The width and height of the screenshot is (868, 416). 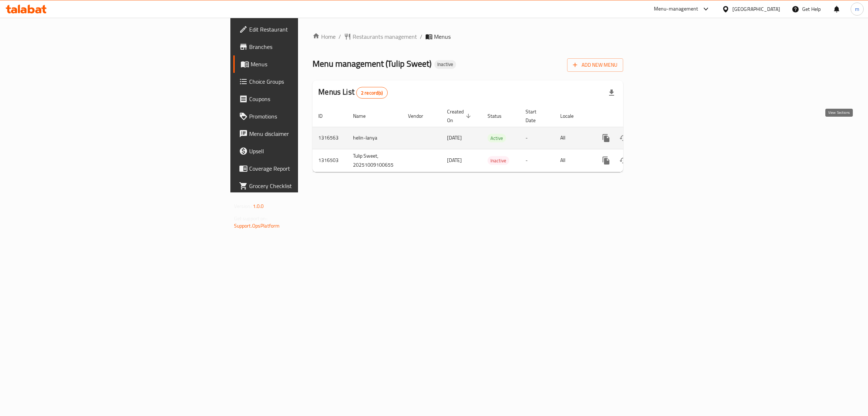 I want to click on a: Edit Restaurant, so click(x=304, y=30).